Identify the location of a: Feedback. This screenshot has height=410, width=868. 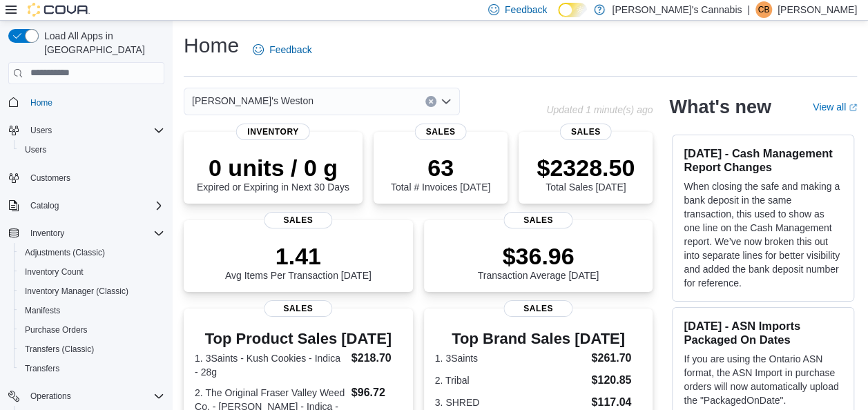
(282, 50).